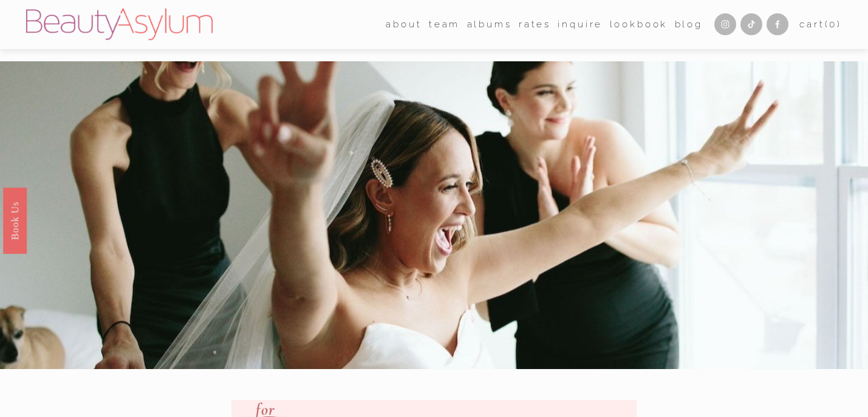 The width and height of the screenshot is (868, 417). Describe the element at coordinates (725, 24) in the screenshot. I see `a: Instagram` at that location.